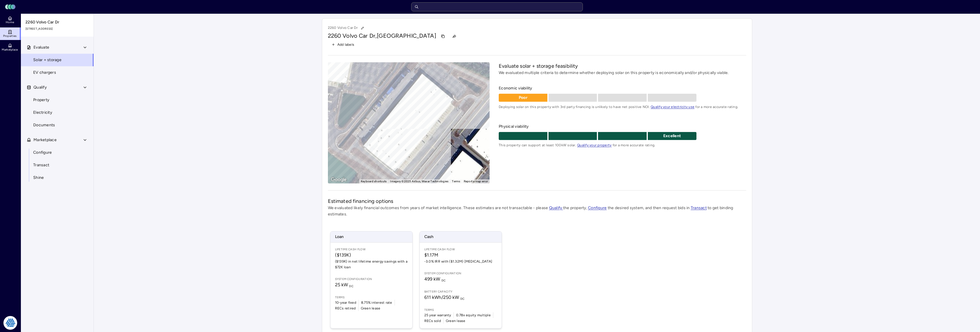 The image size is (980, 332). I want to click on span: Home, so click(10, 22).